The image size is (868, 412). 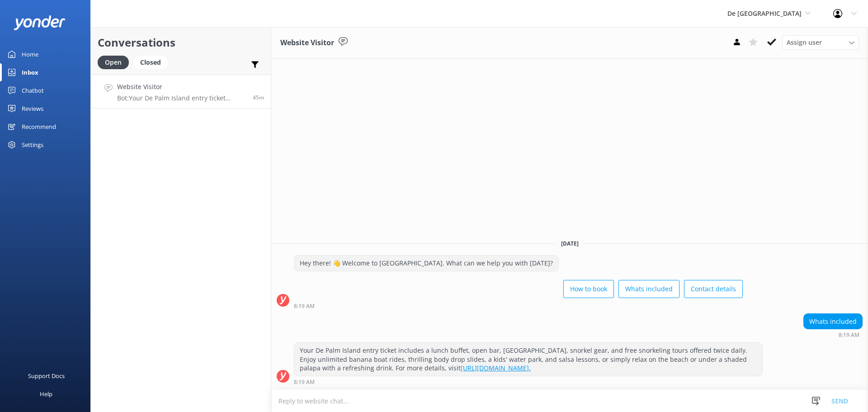 What do you see at coordinates (113, 62) in the screenshot?
I see `div: Open` at bounding box center [113, 62].